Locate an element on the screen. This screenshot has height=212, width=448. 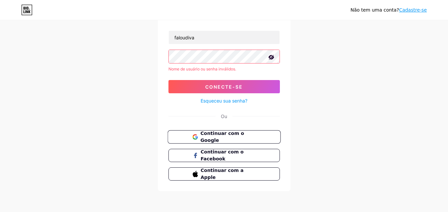
font: Nome de usuário ou senha inválidos. is located at coordinates (202, 69).